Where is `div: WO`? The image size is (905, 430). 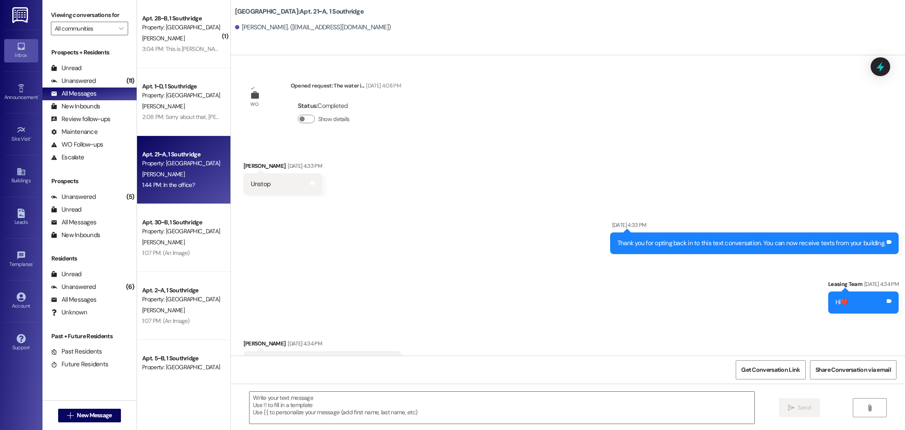 div: WO is located at coordinates (254, 104).